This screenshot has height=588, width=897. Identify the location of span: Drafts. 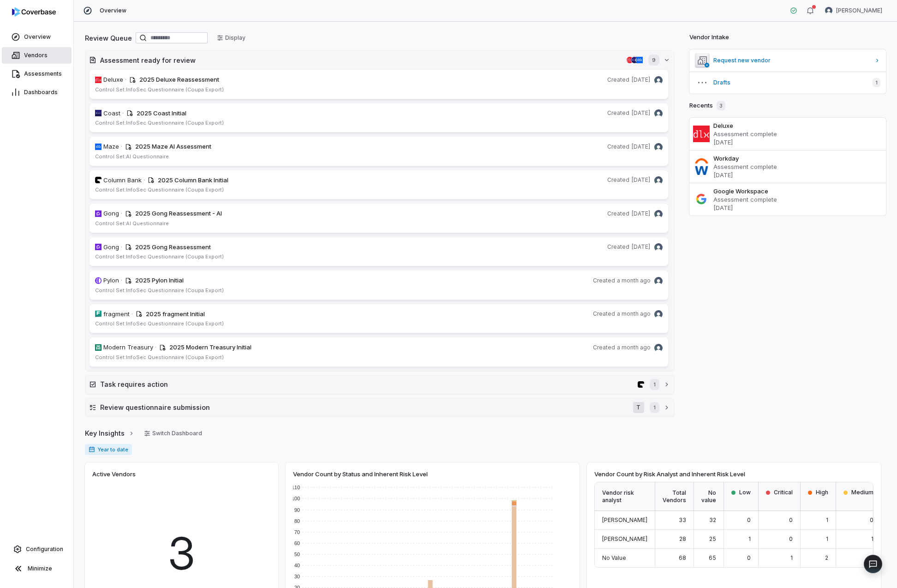
(789, 82).